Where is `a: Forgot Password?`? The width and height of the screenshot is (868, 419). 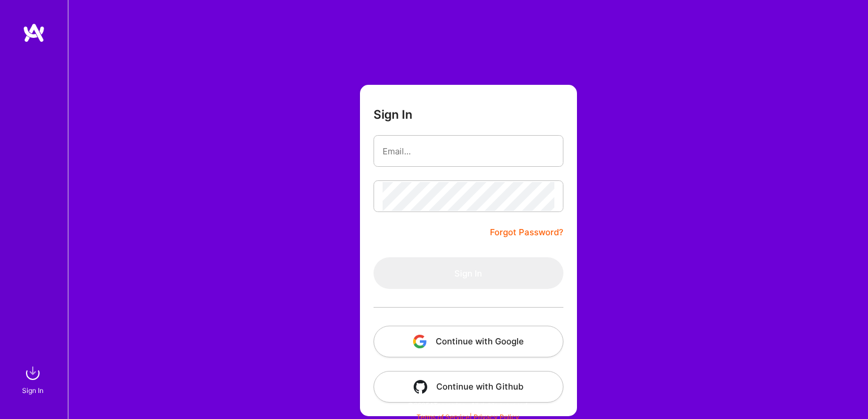 a: Forgot Password? is located at coordinates (526, 233).